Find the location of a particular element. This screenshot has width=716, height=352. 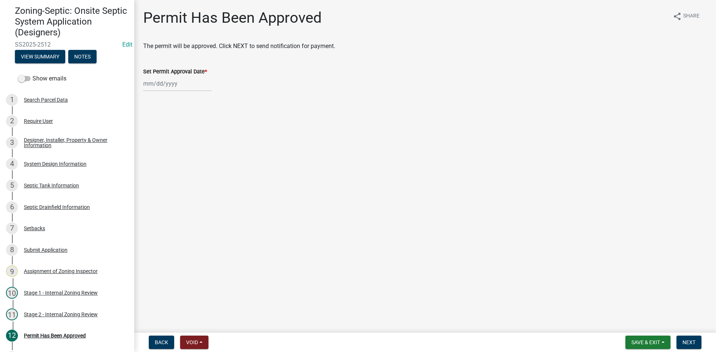

div: Search Parcel Data is located at coordinates (46, 100).